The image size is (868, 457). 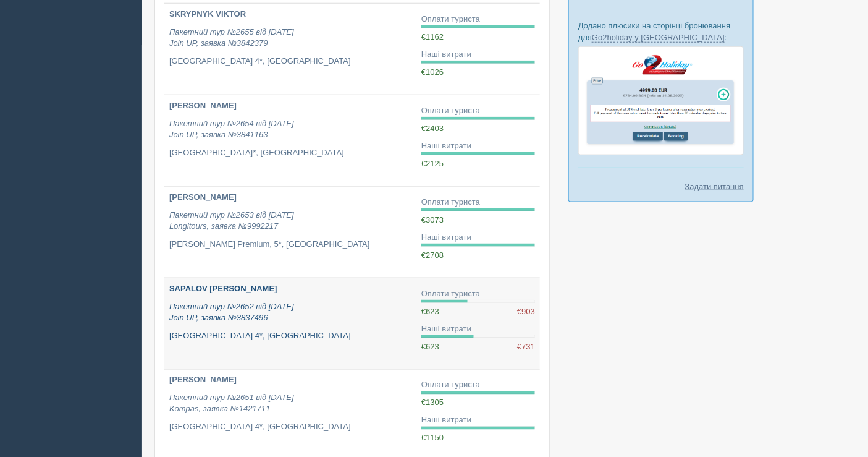 I want to click on span: €903, so click(x=526, y=311).